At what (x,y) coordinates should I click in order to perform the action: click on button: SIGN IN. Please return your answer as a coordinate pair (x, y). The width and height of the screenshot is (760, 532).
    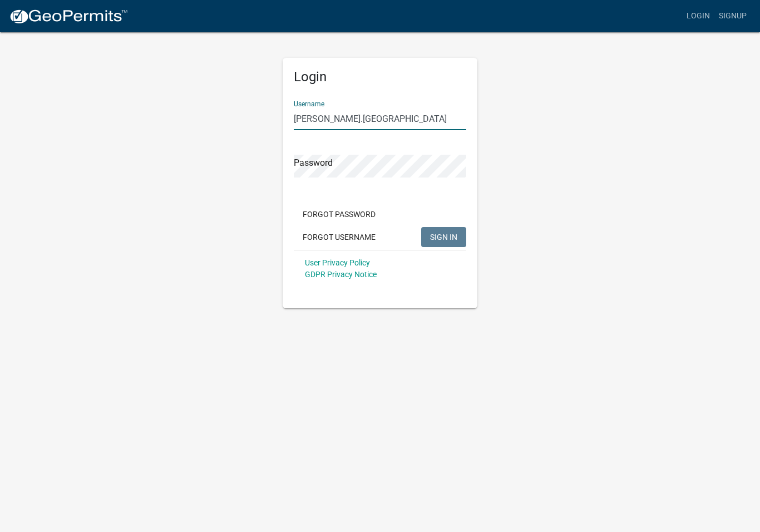
    Looking at the image, I should click on (443, 237).